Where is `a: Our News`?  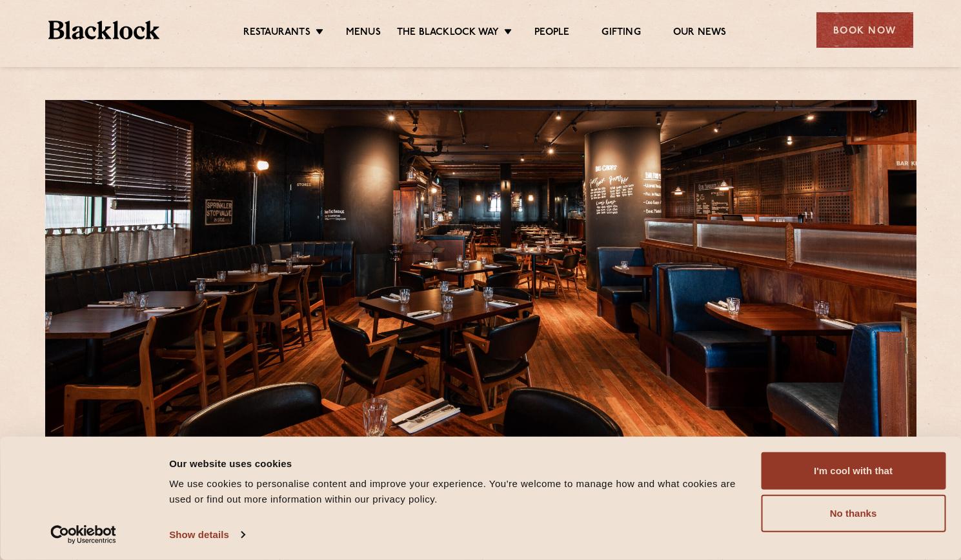
a: Our News is located at coordinates (700, 33).